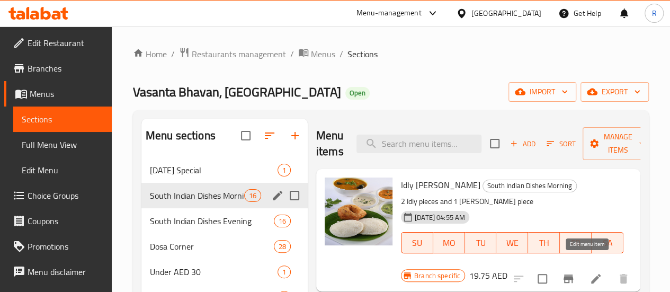 This screenshot has width=670, height=292. What do you see at coordinates (225, 246) in the screenshot?
I see `div: Dosa Corner28` at bounding box center [225, 246].